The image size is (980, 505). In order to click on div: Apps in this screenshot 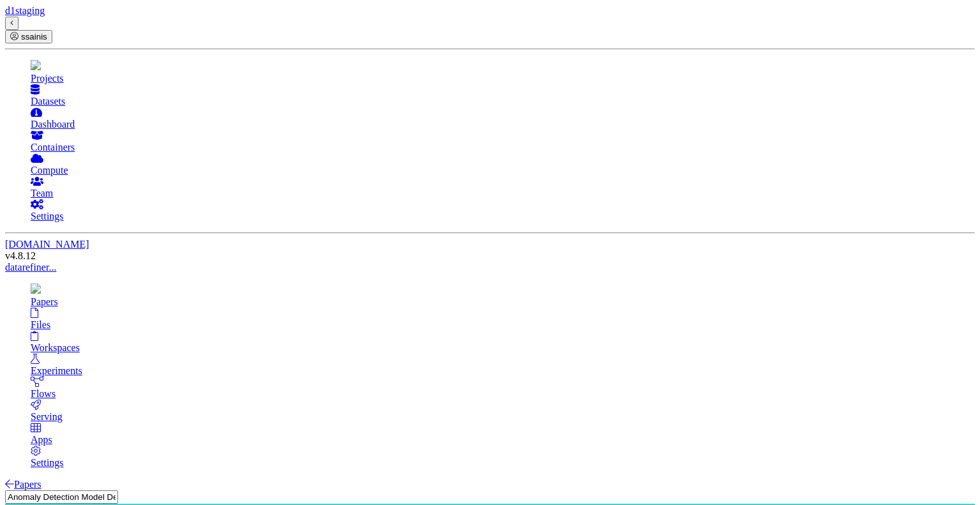, I will do `click(503, 439)`.